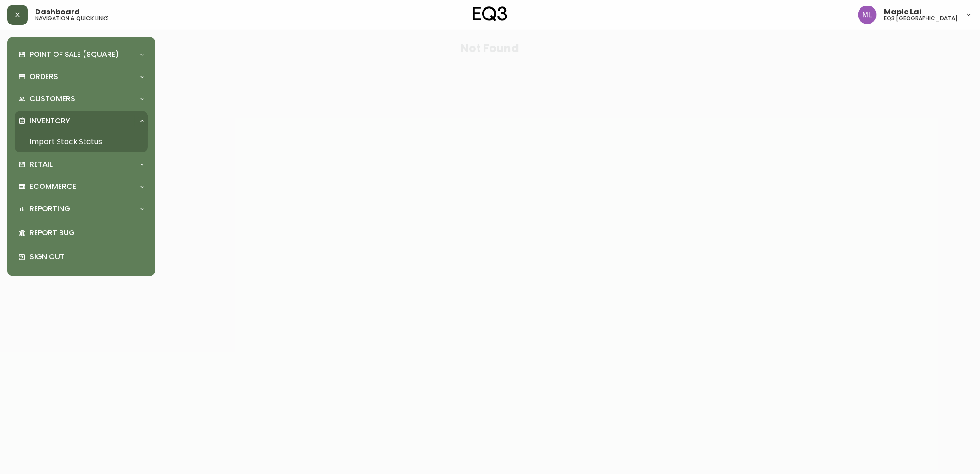  I want to click on h5: navigation & quick links, so click(72, 19).